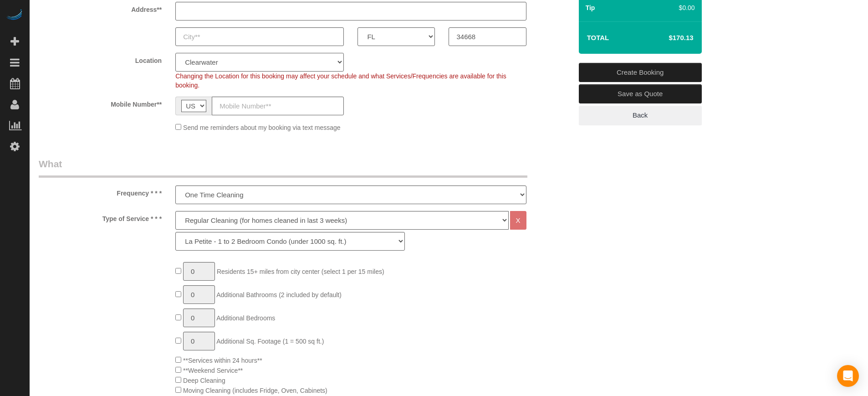 The image size is (868, 396). I want to click on span: **Services within 24 hours**, so click(223, 360).